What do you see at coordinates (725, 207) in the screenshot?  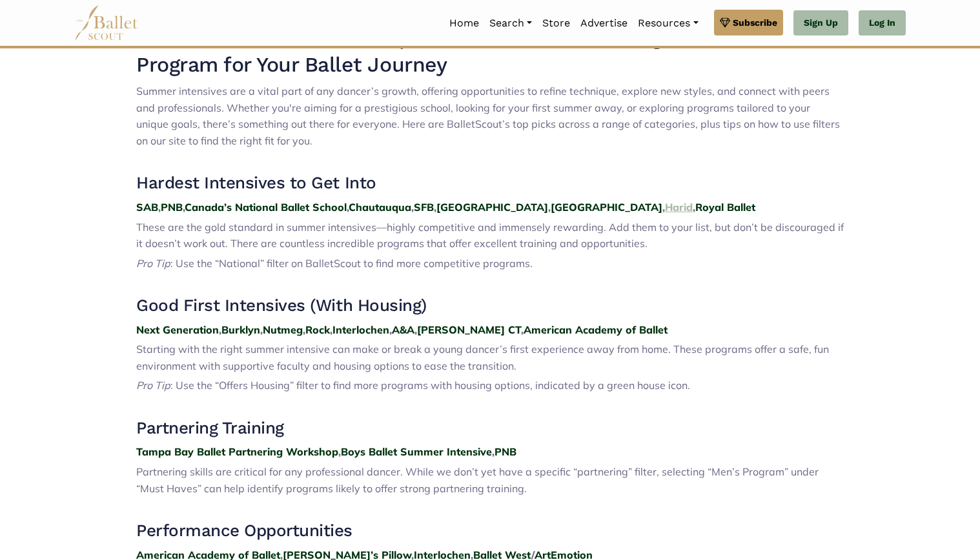 I see `a: Royal Ballet` at bounding box center [725, 207].